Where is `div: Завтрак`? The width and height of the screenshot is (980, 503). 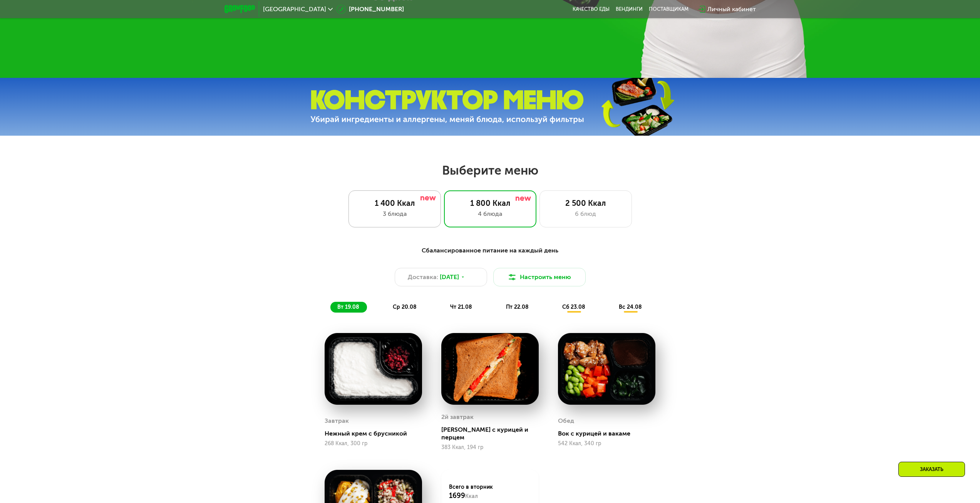 div: Завтрак is located at coordinates (337, 421).